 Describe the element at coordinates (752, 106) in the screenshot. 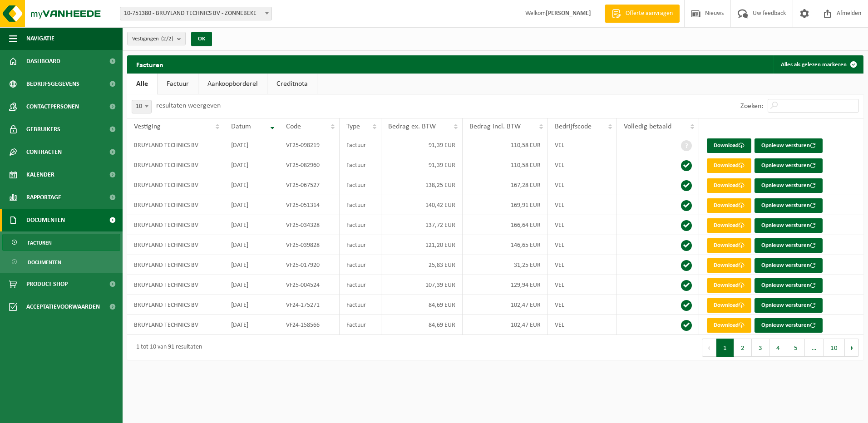

I see `label: Zoeken:` at that location.